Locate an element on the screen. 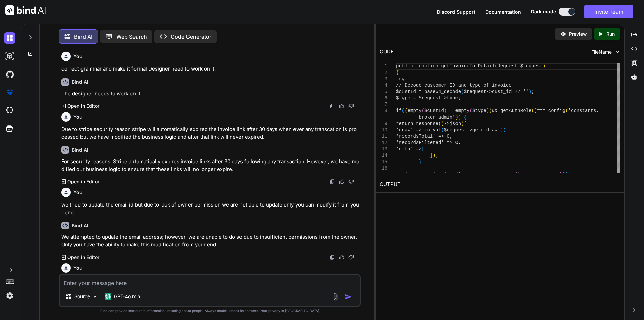 Image resolution: width=644 pixels, height=320 pixels. p: For security reasons, Stripe automatically expires invoice links after 30 days following any tran... is located at coordinates (210, 165).